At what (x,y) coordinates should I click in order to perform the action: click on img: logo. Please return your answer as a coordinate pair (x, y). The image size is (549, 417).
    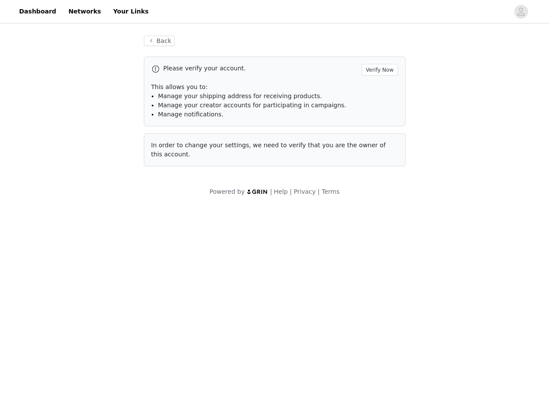
    Looking at the image, I should click on (257, 192).